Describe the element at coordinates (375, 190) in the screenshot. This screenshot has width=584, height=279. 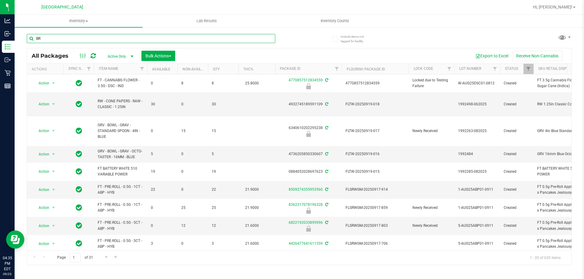
I see `span: FLSRWGM-20250917-914` at that location.